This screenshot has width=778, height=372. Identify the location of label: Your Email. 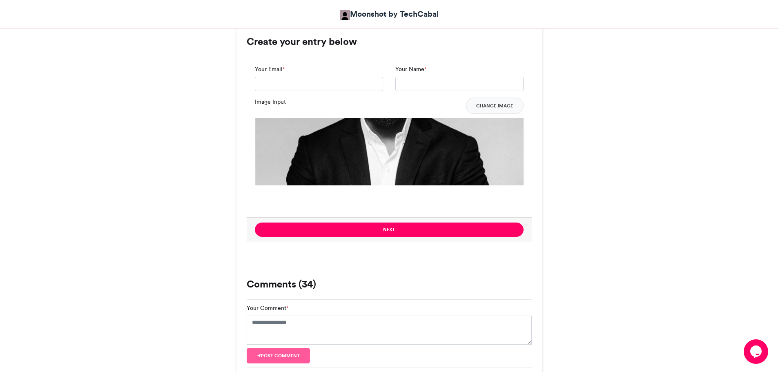
(269, 69).